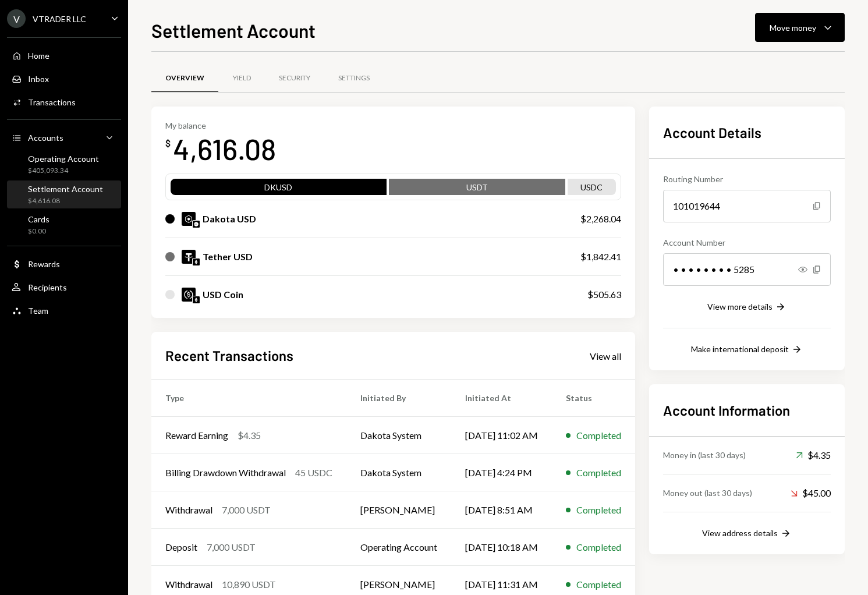 The width and height of the screenshot is (868, 595). What do you see at coordinates (189, 256) in the screenshot?
I see `img: USDT` at bounding box center [189, 256].